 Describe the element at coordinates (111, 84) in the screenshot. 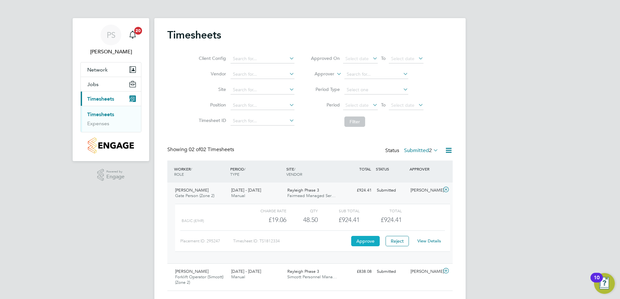

I see `button: Jobs` at that location.